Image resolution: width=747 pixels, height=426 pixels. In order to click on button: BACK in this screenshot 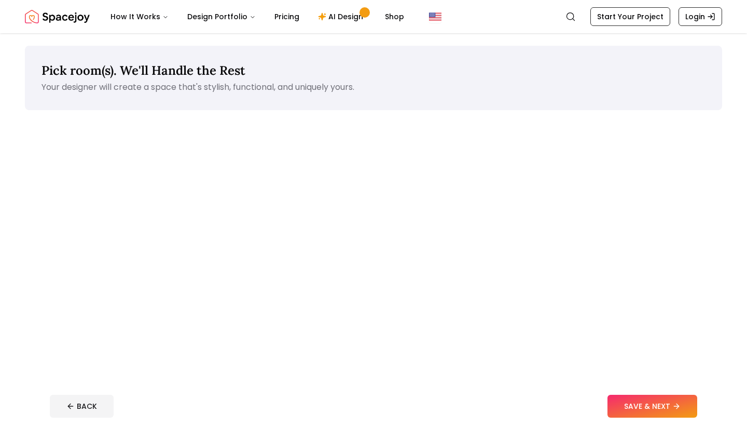, I will do `click(81, 406)`.